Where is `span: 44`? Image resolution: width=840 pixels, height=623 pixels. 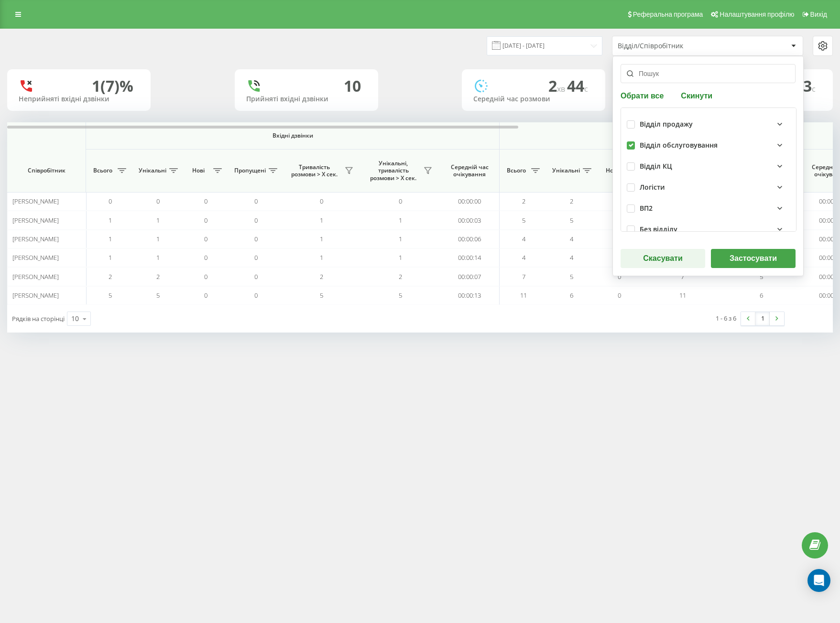 span: 44 is located at coordinates (577, 86).